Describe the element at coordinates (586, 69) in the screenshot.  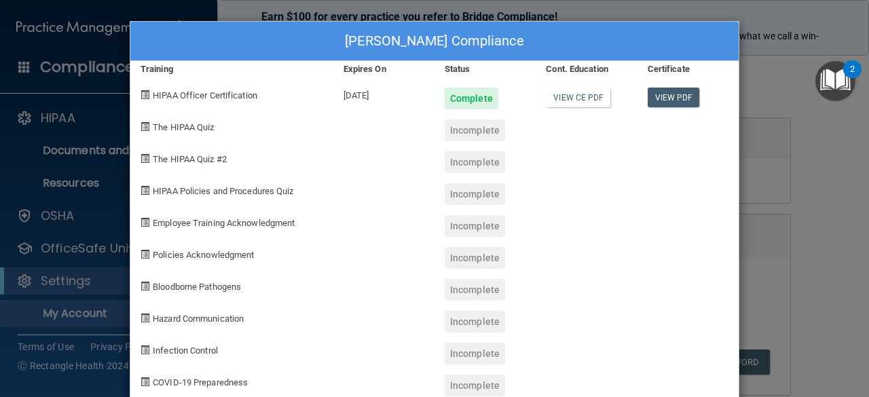
I see `div: Cont. Education` at that location.